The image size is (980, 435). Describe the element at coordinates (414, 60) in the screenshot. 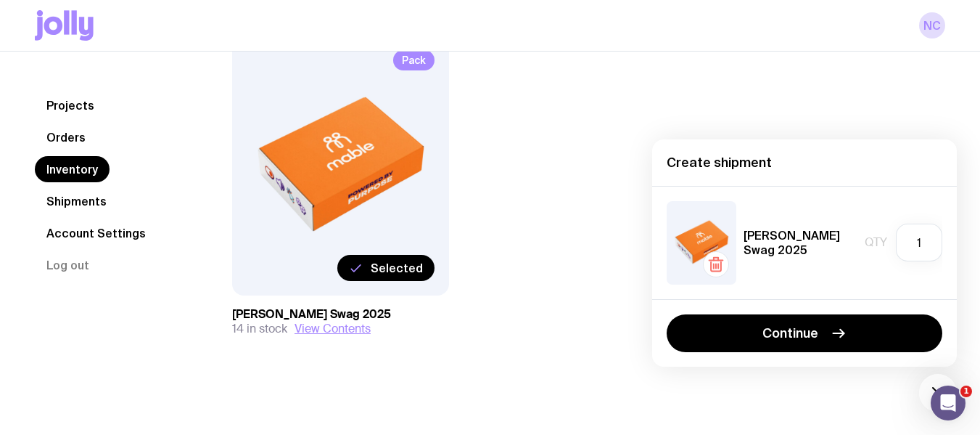

I see `span: Pack` at that location.